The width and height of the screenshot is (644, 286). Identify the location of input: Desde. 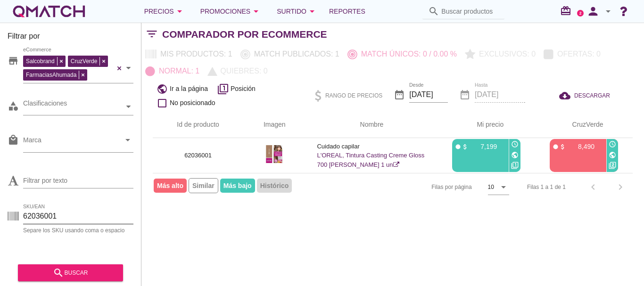
(428, 95).